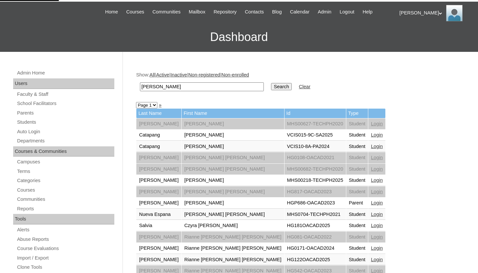  What do you see at coordinates (65, 73) in the screenshot?
I see `a: Admin Home` at bounding box center [65, 73].